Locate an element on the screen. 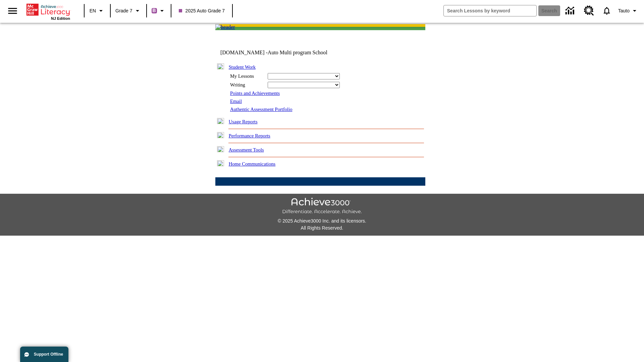 This screenshot has width=644, height=362. button: Support Offline is located at coordinates (44, 354).